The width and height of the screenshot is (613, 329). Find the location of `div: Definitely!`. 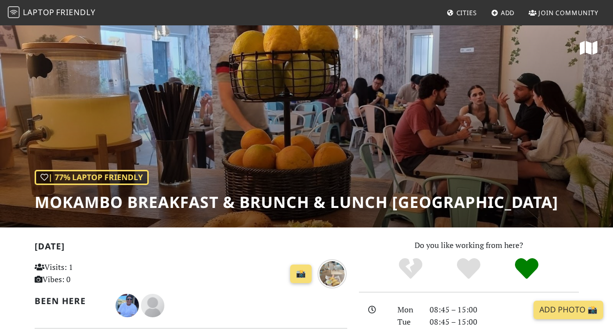

div: Definitely! is located at coordinates (526, 269).